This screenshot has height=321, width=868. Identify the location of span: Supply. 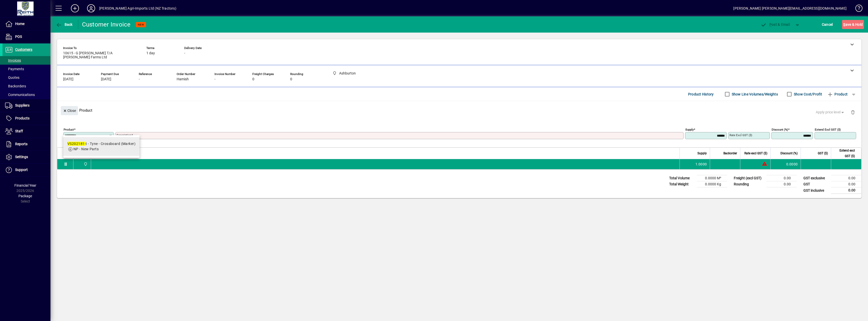
(702, 153).